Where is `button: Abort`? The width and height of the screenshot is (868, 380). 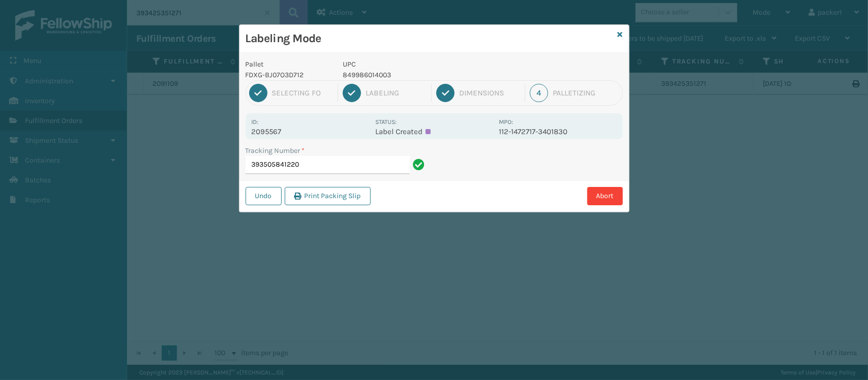
button: Abort is located at coordinates (605, 196).